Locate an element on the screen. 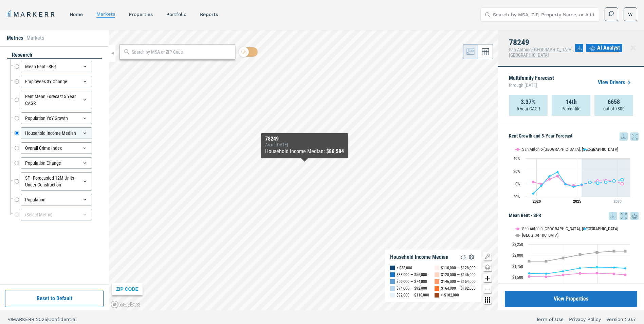  button: W is located at coordinates (630, 14).